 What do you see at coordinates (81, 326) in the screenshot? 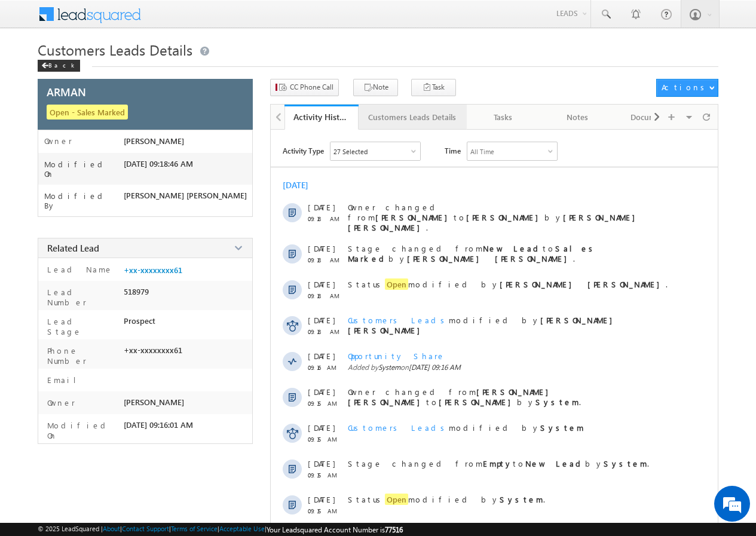
I see `label: Lead Stage` at bounding box center [81, 326].